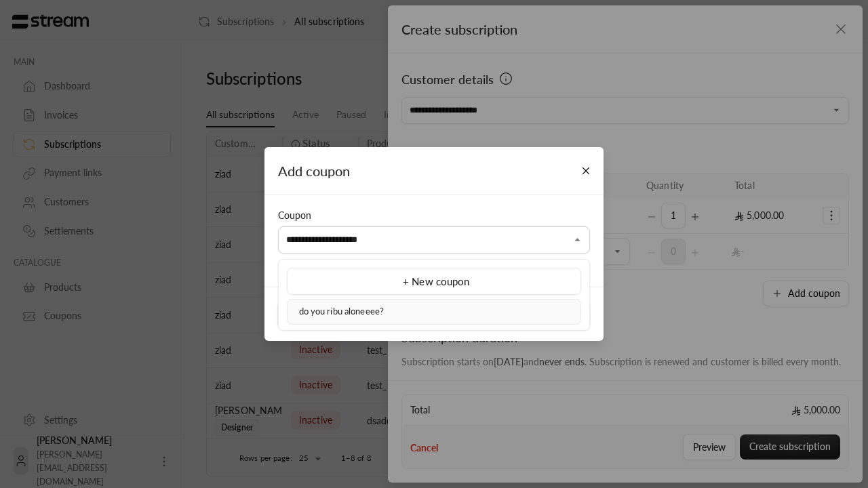 This screenshot has height=488, width=868. What do you see at coordinates (434, 215) in the screenshot?
I see `div: Coupon` at bounding box center [434, 215].